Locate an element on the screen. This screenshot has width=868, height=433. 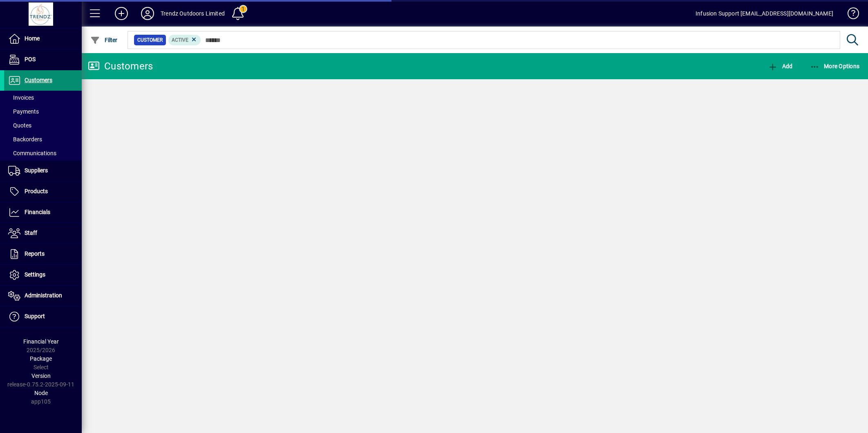
span: Payments is located at coordinates (24, 111).